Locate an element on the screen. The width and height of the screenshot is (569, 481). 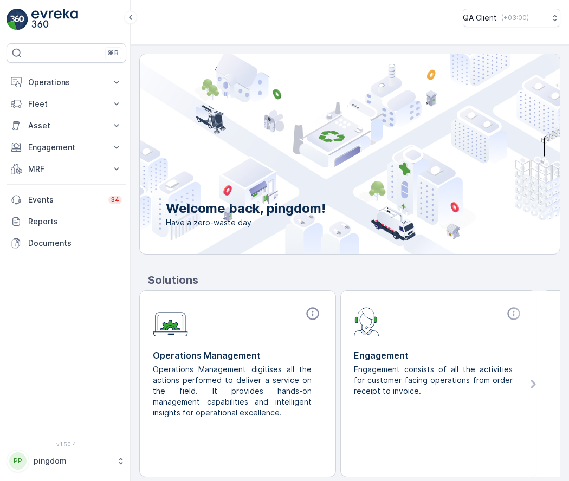
button: MRF is located at coordinates (66, 169).